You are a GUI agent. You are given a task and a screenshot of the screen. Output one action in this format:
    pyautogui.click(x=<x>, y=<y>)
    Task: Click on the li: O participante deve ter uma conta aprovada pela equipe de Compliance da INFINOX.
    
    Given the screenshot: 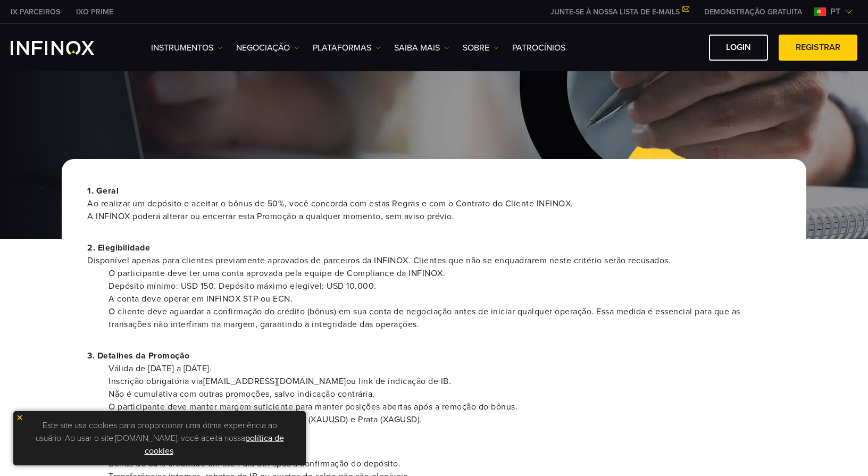 What is the action you would take?
    pyautogui.click(x=445, y=273)
    